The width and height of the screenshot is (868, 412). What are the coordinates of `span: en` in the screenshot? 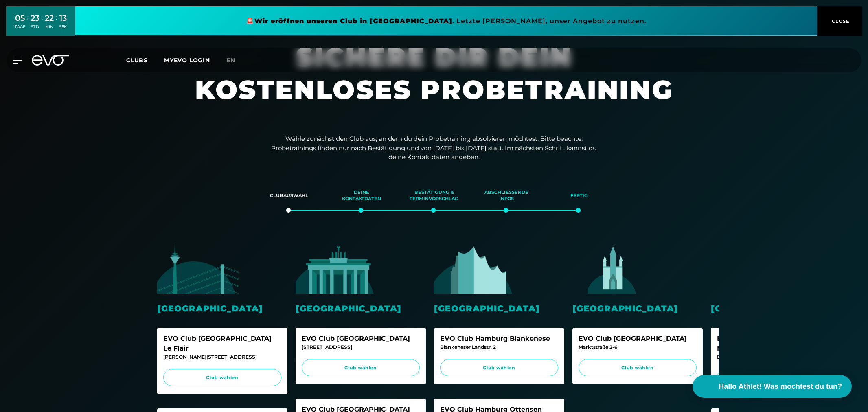 It's located at (231, 61).